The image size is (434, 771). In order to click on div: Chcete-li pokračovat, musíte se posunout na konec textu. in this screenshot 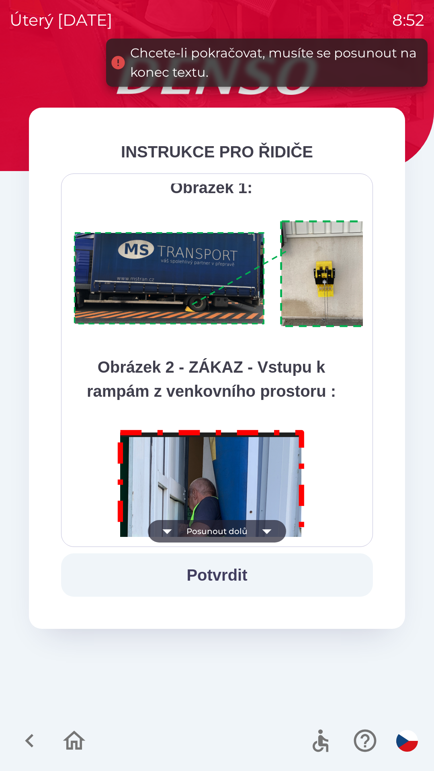, I will do `click(275, 63)`.